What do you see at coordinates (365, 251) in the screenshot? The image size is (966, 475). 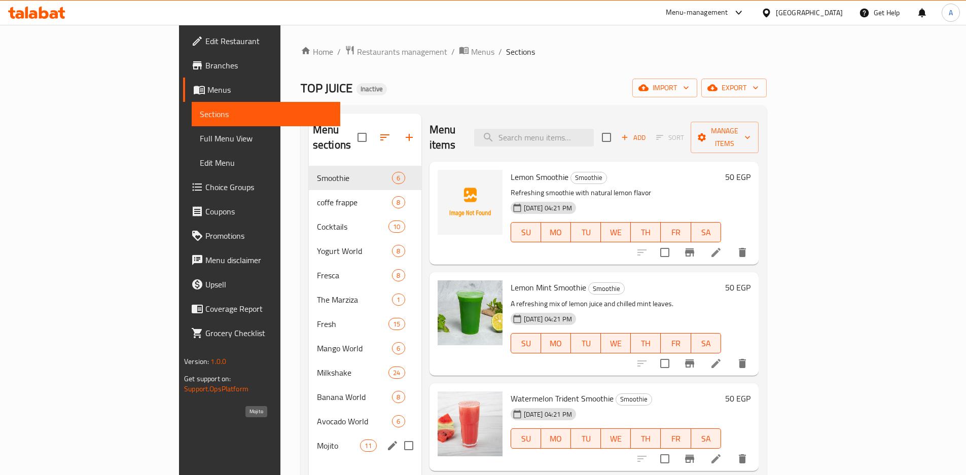 I see `div: Yogurt World8` at bounding box center [365, 251].